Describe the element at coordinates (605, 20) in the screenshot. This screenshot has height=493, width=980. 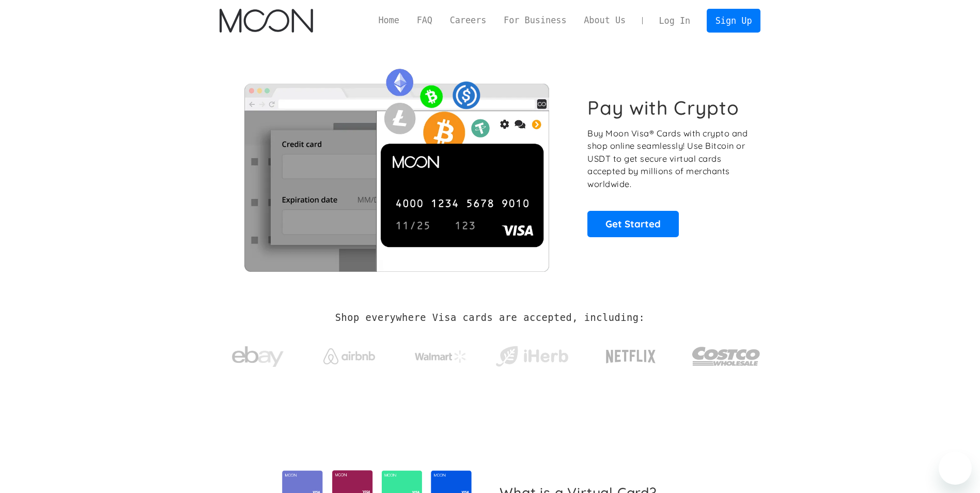
I see `a: About Us` at that location.